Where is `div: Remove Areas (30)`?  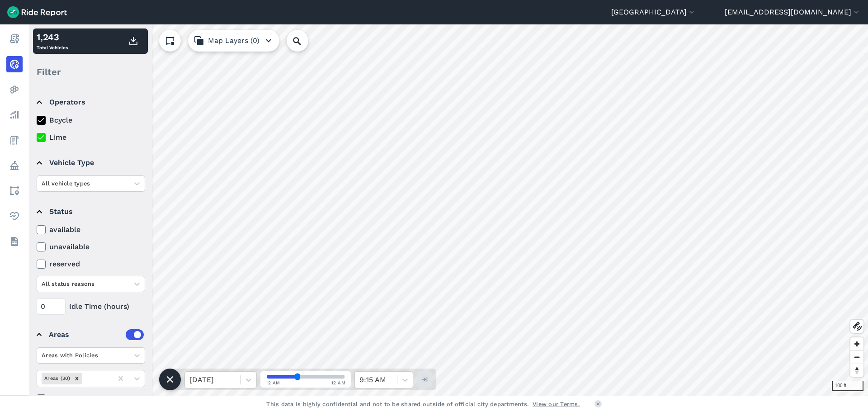
div: Remove Areas (30) is located at coordinates (77, 378).